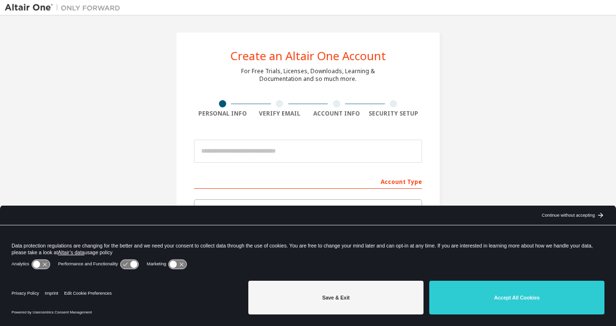  Describe the element at coordinates (308, 75) in the screenshot. I see `div: For Free Trials, Licenses, Downloads, Learning & Documentation and so much more.` at that location.